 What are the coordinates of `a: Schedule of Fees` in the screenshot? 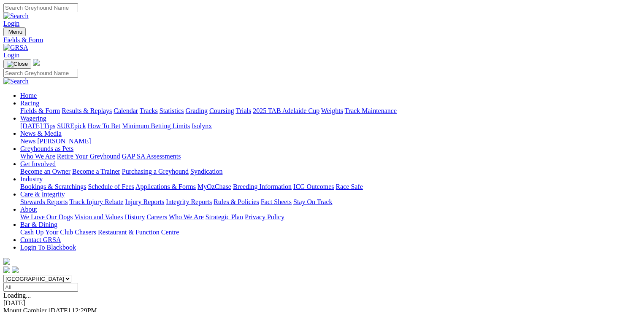 It's located at (111, 186).